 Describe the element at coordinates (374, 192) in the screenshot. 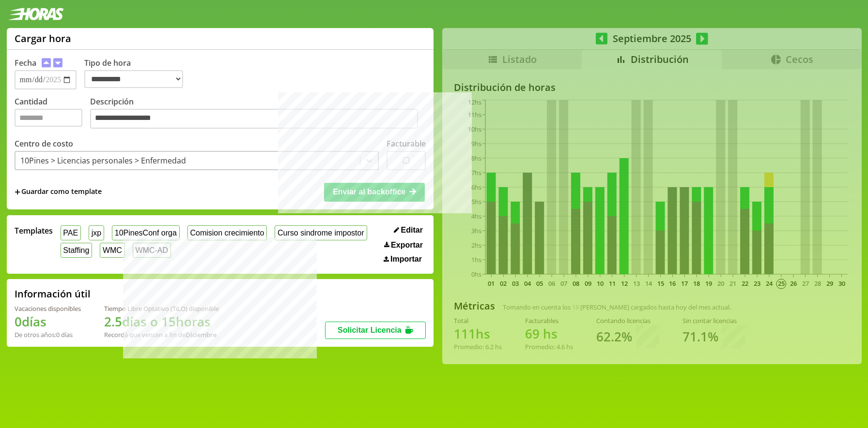

I see `button: Enviar al backoffice` at that location.